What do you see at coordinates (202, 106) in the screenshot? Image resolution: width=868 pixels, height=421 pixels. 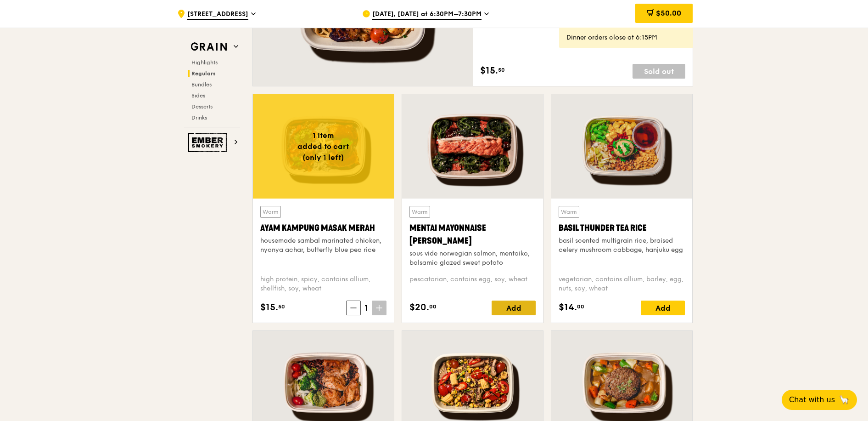 I see `span: Desserts` at bounding box center [202, 106].